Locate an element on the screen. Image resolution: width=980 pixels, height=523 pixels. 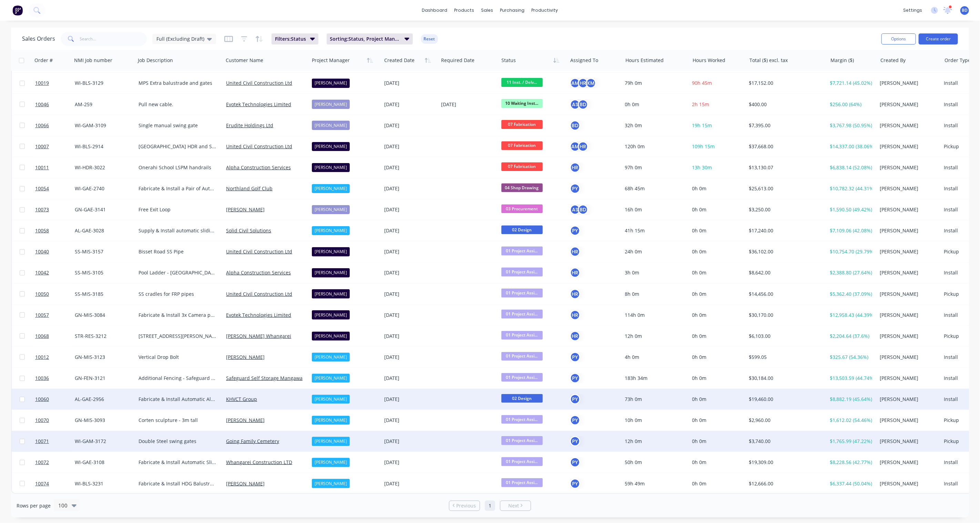
div: AS is located at coordinates (575, 209).